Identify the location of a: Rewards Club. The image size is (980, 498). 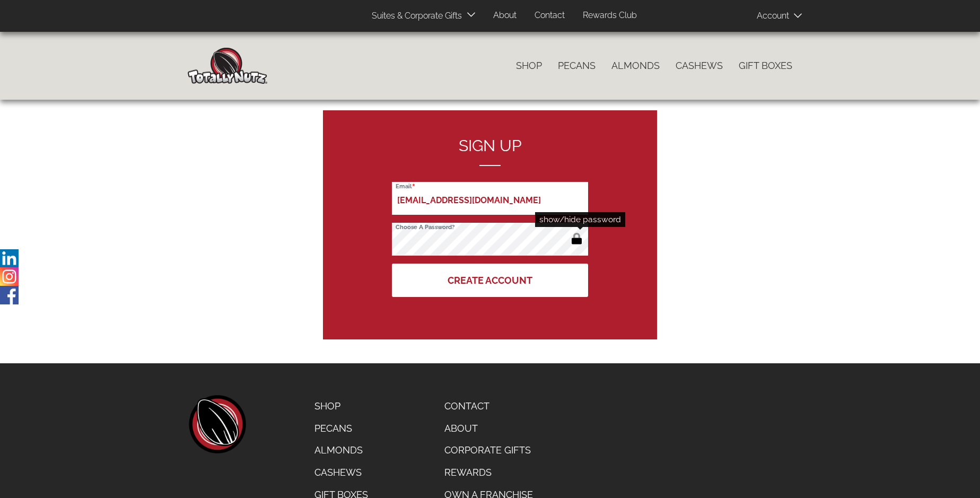
(610, 16).